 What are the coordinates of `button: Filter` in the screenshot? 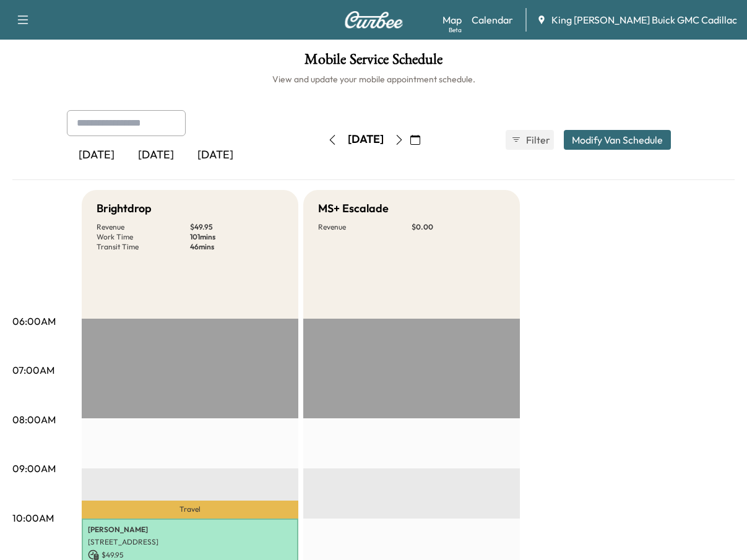 It's located at (530, 140).